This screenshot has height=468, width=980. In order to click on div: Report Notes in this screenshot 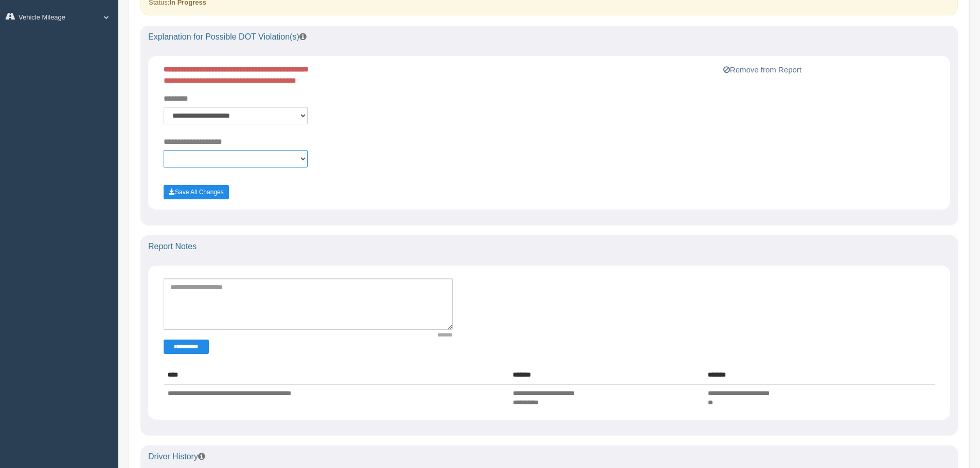, I will do `click(549, 247)`.